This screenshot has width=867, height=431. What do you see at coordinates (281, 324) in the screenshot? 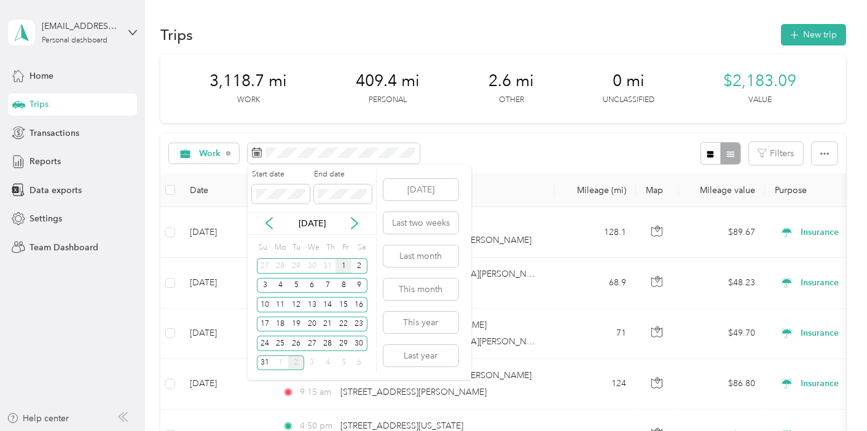
I see `div: 18` at bounding box center [281, 324].